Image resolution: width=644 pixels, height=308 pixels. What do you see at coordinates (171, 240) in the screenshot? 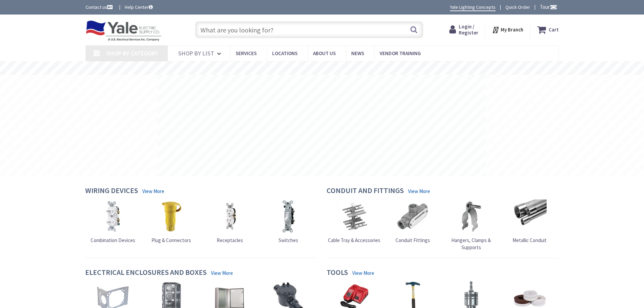
I see `span: Plug & Connectors` at bounding box center [171, 240].